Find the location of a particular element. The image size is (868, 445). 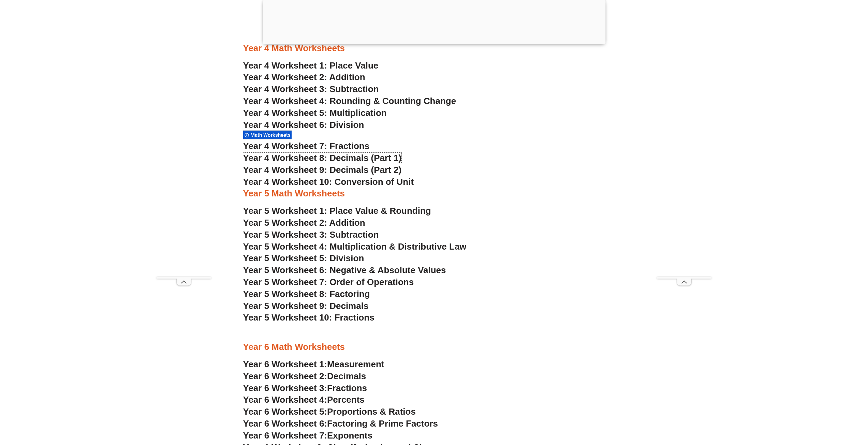

a: Year 6 Worksheet 1:Measurement is located at coordinates (314, 364).